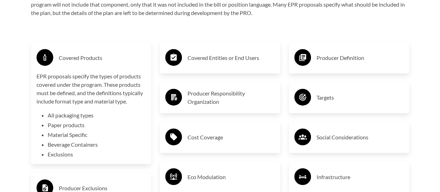 This screenshot has height=192, width=440. Describe the element at coordinates (97, 125) in the screenshot. I see `li: Paper products` at that location.